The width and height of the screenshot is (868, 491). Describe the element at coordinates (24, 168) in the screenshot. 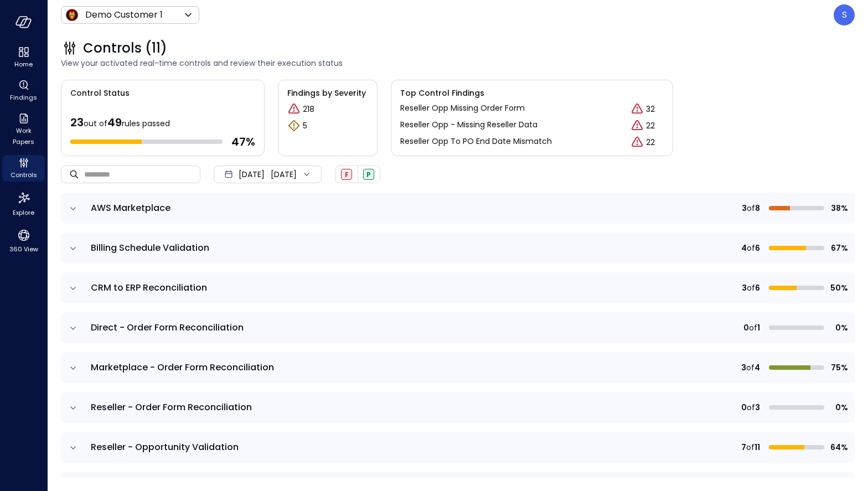

I see `div: Controls` at that location.